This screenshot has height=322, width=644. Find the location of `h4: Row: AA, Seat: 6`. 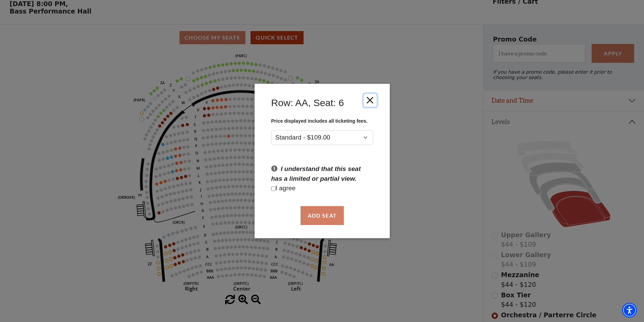

h4: Row: AA, Seat: 6 is located at coordinates (307, 103).